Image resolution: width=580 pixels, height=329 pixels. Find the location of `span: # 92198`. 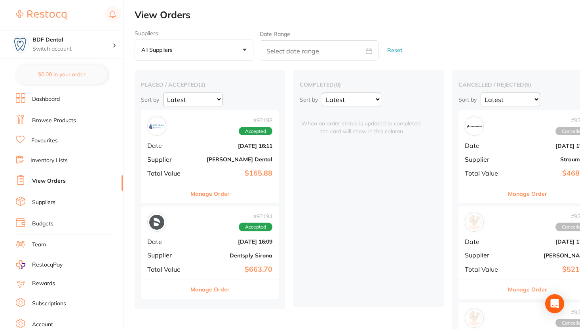

span: # 92198 is located at coordinates (255, 120).